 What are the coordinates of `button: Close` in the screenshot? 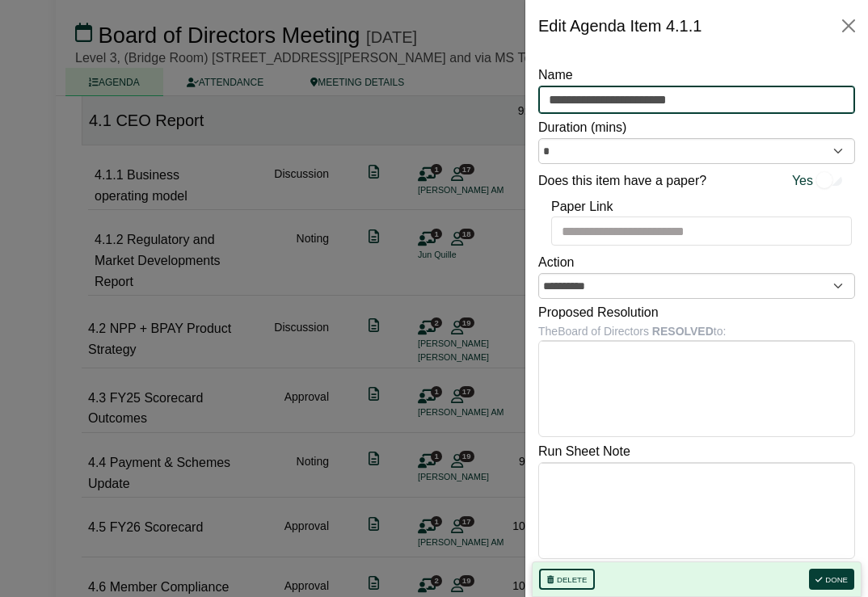 It's located at (848, 26).